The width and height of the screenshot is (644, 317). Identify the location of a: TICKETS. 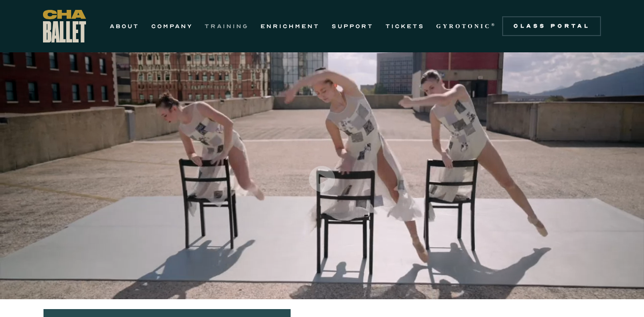
(405, 26).